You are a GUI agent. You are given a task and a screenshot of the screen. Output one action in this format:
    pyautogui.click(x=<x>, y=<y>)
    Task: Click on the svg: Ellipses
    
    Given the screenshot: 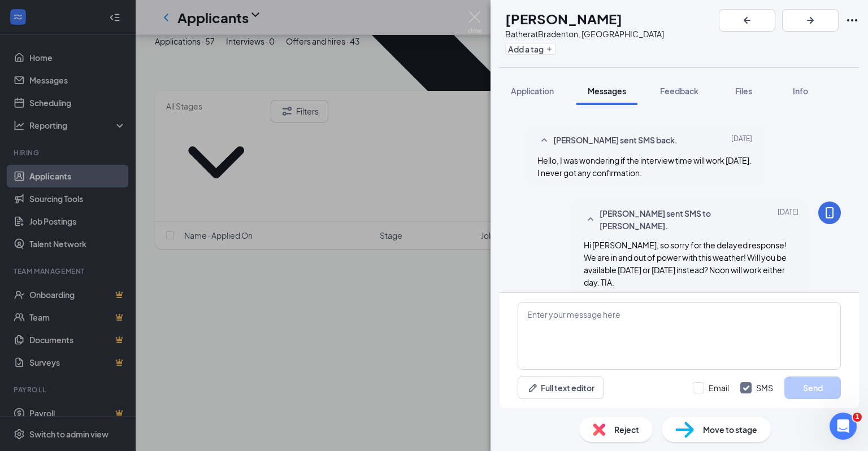 What is the action you would take?
    pyautogui.click(x=853, y=21)
    